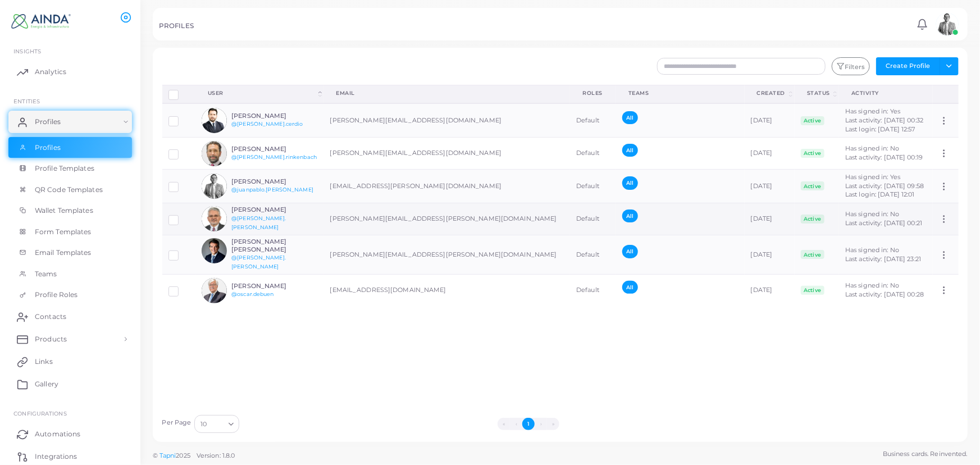 The image size is (980, 465). Describe the element at coordinates (70, 434) in the screenshot. I see `a: Automations` at that location.